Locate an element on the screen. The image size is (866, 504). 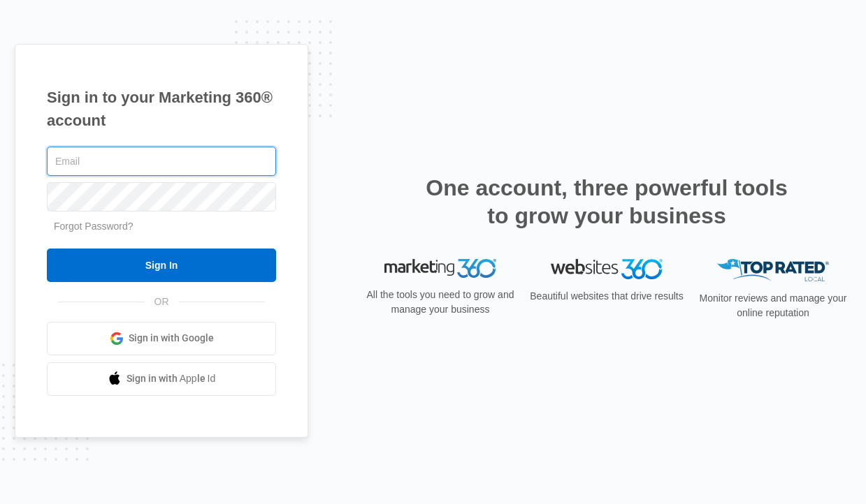
span: Sign in with Apple Id is located at coordinates (171, 378).